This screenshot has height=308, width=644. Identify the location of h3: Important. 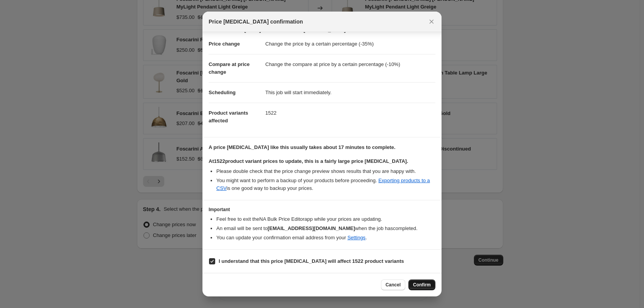
(322, 210).